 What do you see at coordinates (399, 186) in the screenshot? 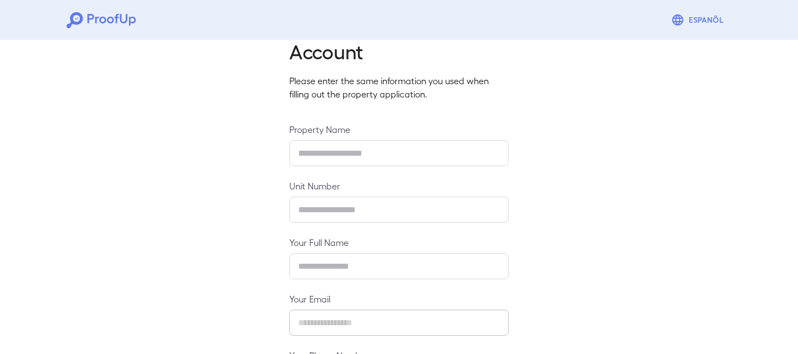
I see `label: Unit Number` at bounding box center [399, 186].